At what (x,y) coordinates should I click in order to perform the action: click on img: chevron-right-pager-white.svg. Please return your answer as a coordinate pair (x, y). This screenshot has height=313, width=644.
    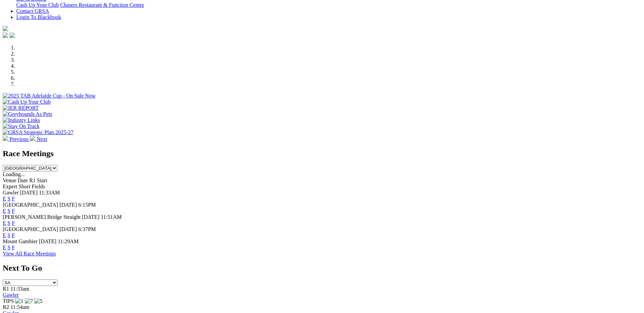
    Looking at the image, I should click on (32, 138).